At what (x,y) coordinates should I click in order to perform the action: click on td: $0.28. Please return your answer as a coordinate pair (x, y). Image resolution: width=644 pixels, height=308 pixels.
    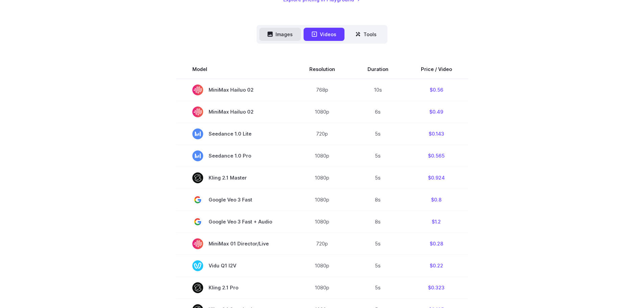
    Looking at the image, I should click on (436, 243).